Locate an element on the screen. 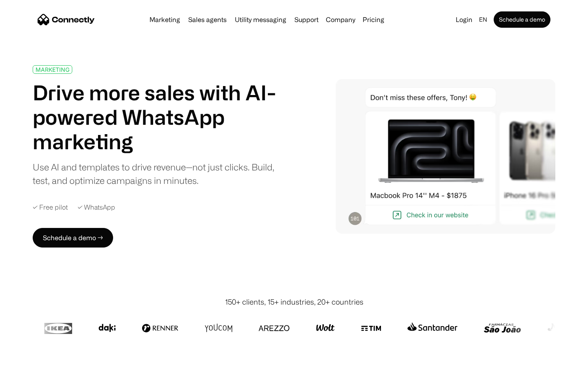  a: home is located at coordinates (66, 20).